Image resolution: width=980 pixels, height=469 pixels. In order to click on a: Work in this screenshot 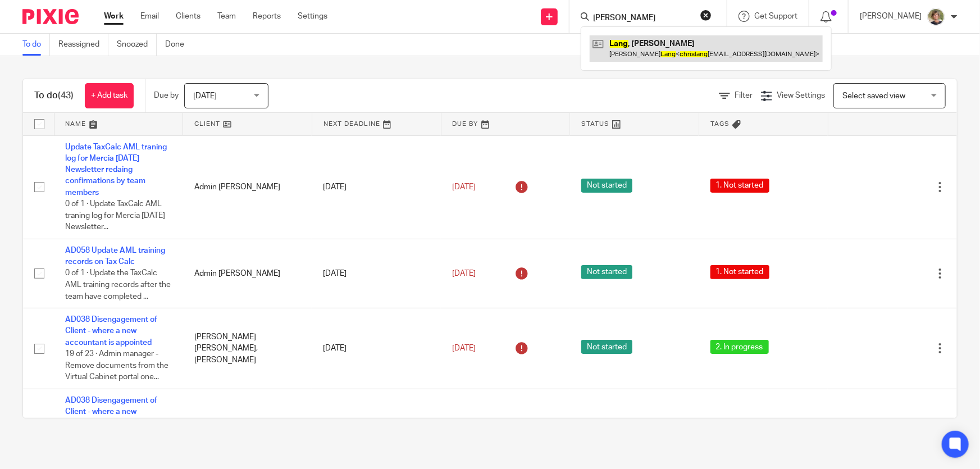, I will do `click(114, 17)`.